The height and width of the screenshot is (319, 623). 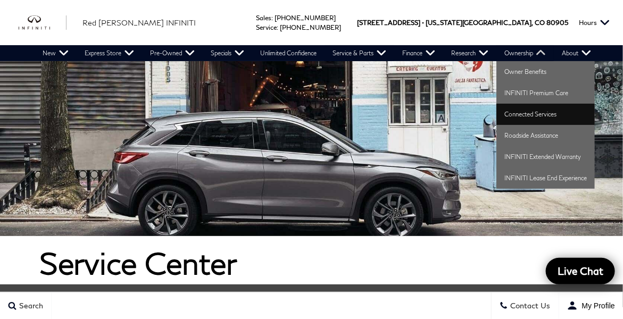 What do you see at coordinates (576, 53) in the screenshot?
I see `a: About` at bounding box center [576, 53].